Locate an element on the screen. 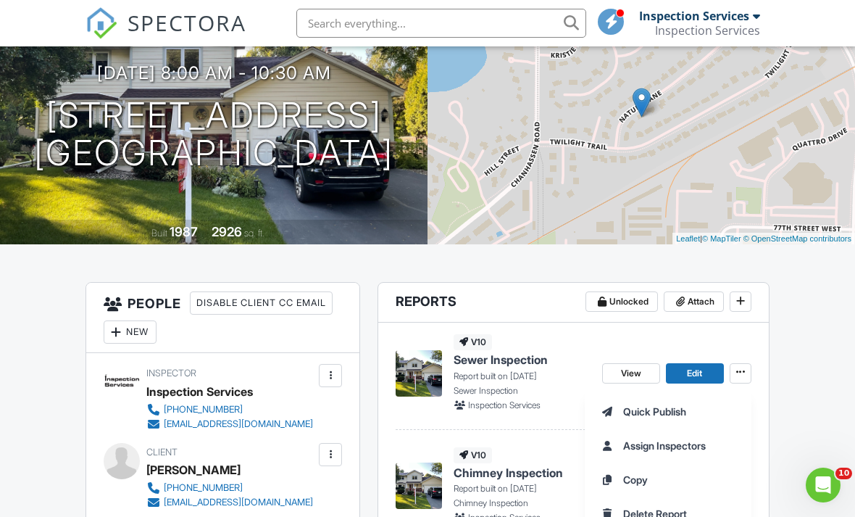  div: New is located at coordinates (130, 332).